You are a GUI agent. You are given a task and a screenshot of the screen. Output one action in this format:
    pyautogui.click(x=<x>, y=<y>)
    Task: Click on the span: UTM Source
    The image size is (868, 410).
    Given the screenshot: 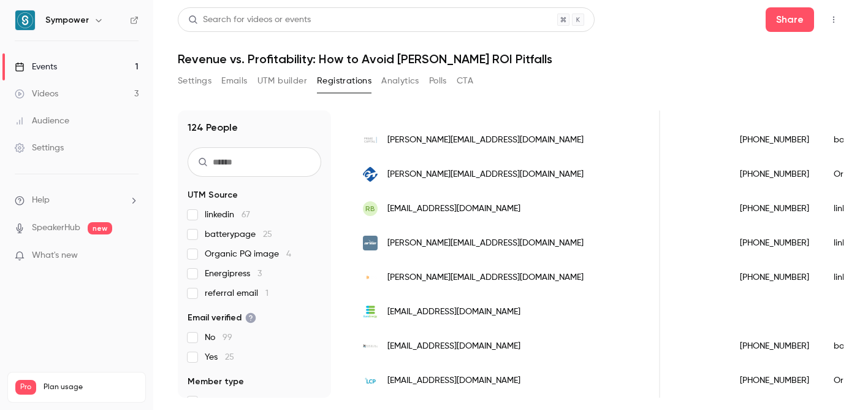 What is the action you would take?
    pyautogui.click(x=213, y=195)
    